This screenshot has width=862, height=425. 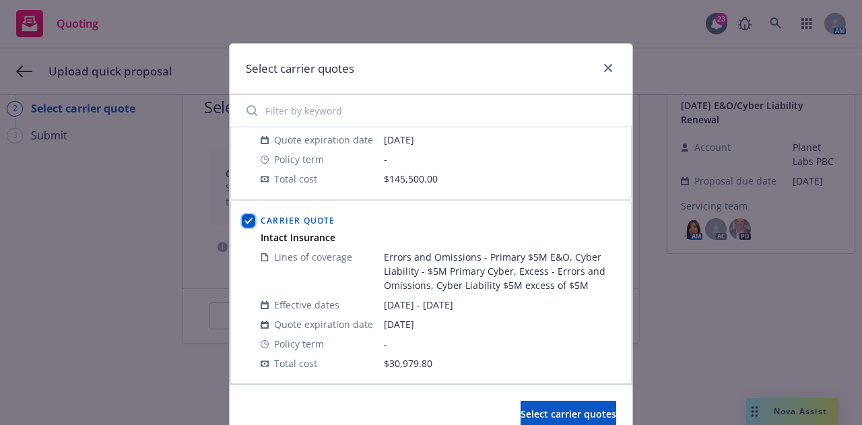 What do you see at coordinates (568, 414) in the screenshot?
I see `span: Select carrier quotes` at bounding box center [568, 414].